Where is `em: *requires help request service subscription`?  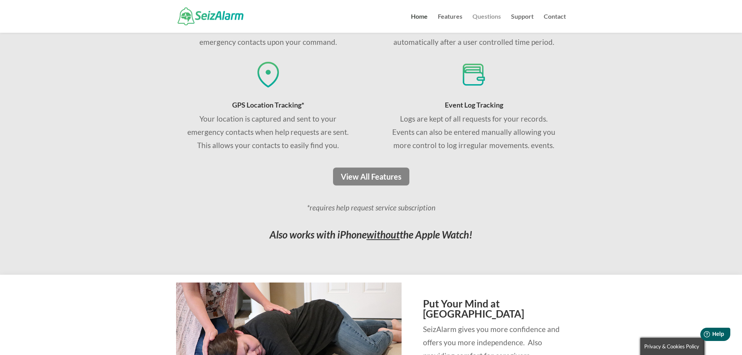
em: *requires help request service subscription is located at coordinates (371, 207).